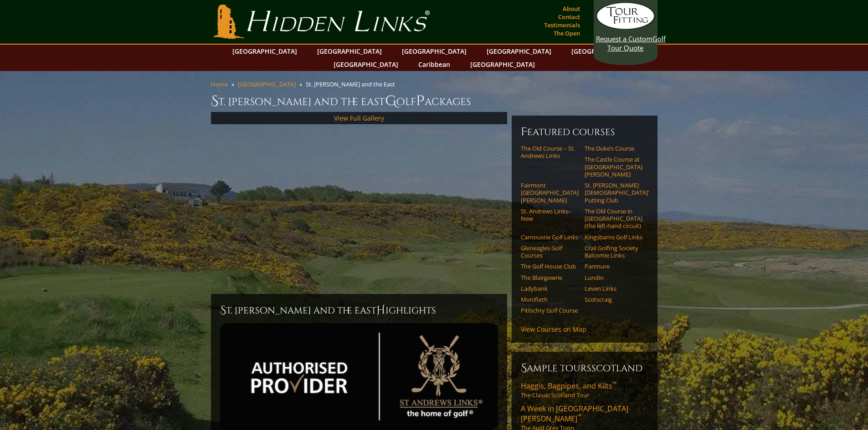  Describe the element at coordinates (550, 288) in the screenshot. I see `a: Ladybank` at that location.